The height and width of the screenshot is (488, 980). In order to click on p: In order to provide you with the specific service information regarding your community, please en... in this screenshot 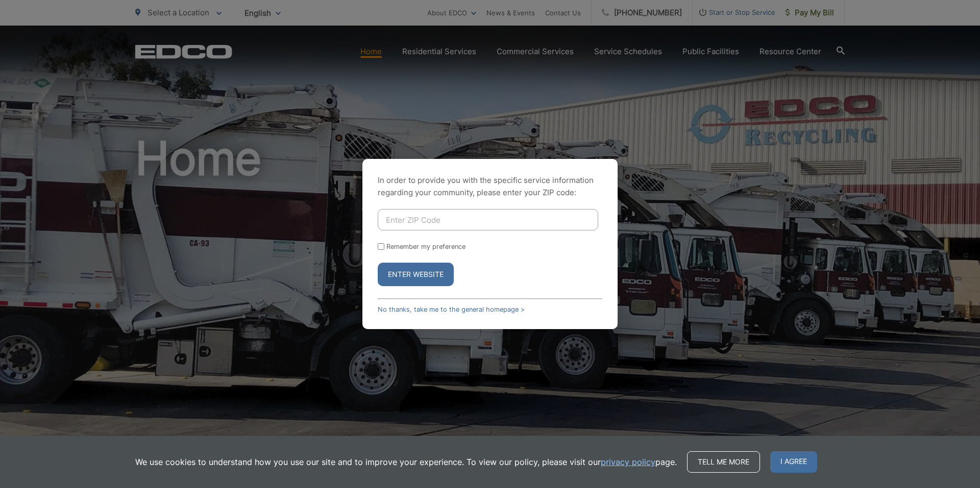, I will do `click(490, 186)`.